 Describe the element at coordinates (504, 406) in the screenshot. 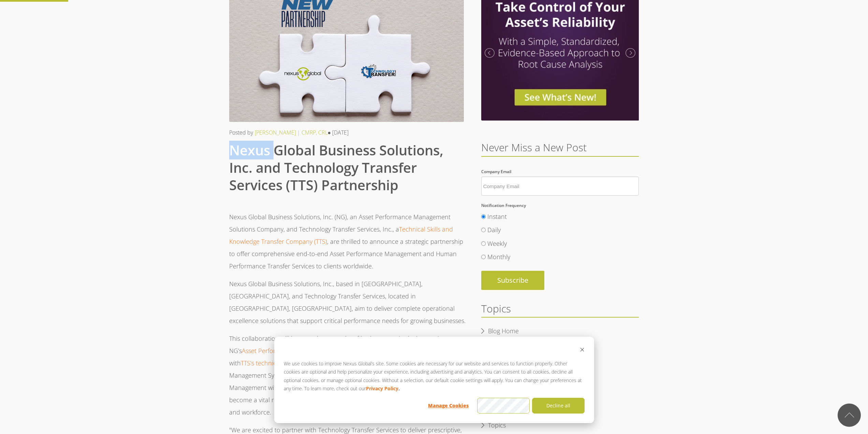

I see `button: Accept all` at that location.